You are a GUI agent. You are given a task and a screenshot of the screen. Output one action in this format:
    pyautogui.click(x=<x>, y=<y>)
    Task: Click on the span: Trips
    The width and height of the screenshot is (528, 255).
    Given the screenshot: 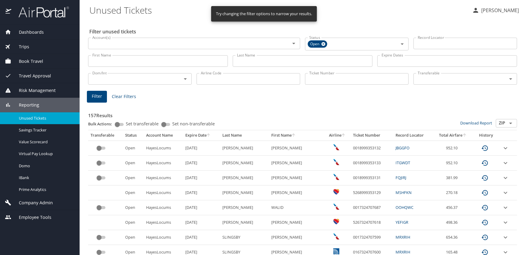 What is the action you would take?
    pyautogui.click(x=20, y=47)
    